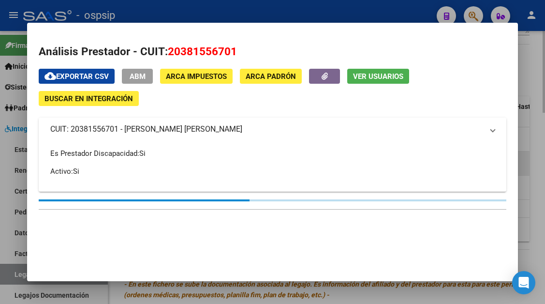 This screenshot has width=545, height=304. What do you see at coordinates (137, 76) in the screenshot?
I see `span: ABM` at bounding box center [137, 76].